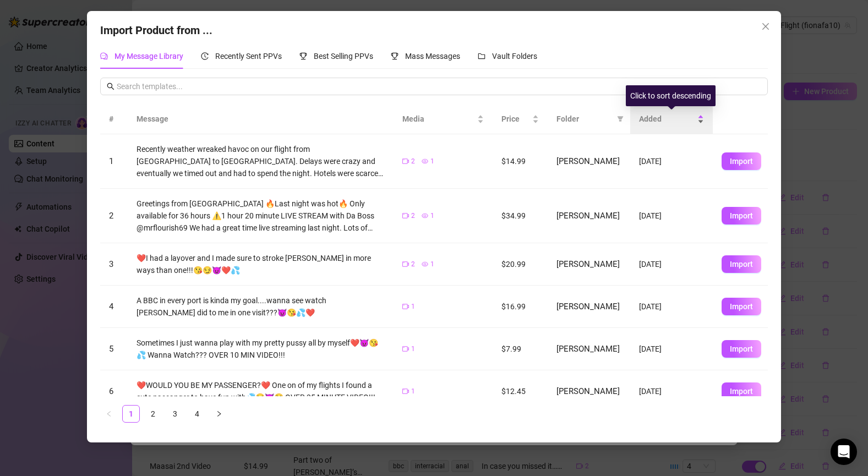  What do you see at coordinates (219, 414) in the screenshot?
I see `span: right` at bounding box center [219, 414].